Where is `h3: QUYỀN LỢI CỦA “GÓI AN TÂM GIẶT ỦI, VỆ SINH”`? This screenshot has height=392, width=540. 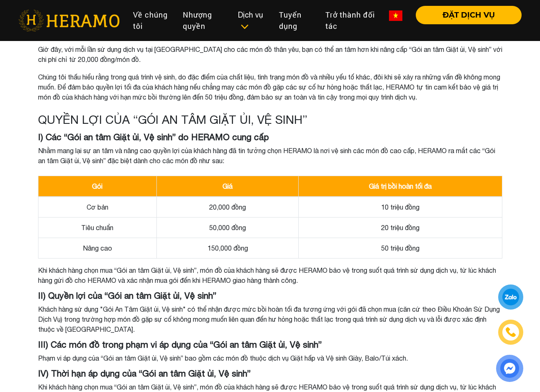
h3: QUYỀN LỢI CỦA “GÓI AN TÂM GIẶT ỦI, VỆ SINH” is located at coordinates (270, 120).